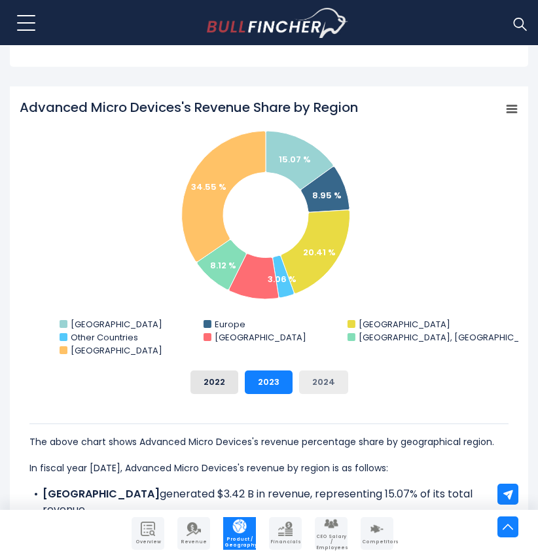 The height and width of the screenshot is (557, 538). Describe the element at coordinates (331, 542) in the screenshot. I see `span: CEO Salary / Employees` at that location.